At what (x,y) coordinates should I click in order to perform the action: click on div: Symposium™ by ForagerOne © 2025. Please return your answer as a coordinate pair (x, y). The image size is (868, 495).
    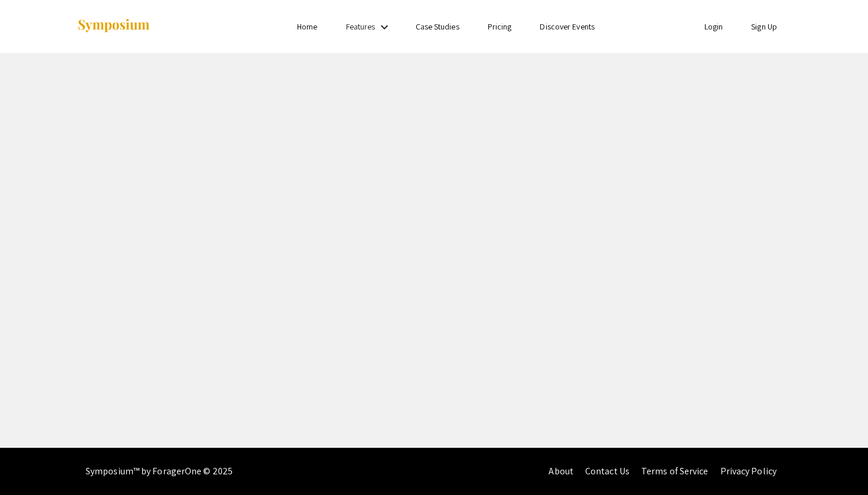
    Looking at the image, I should click on (159, 471).